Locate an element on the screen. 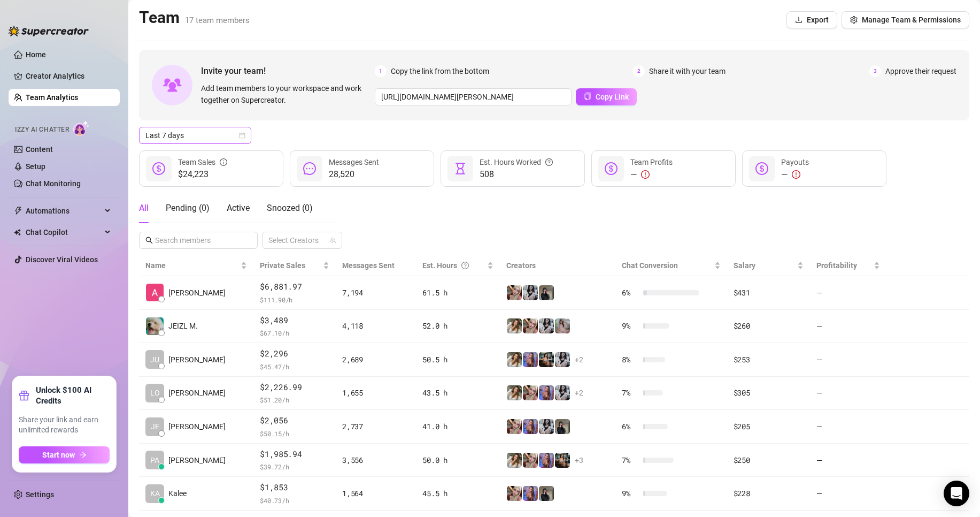 Image resolution: width=980 pixels, height=517 pixels. span: gift is located at coordinates (24, 396).